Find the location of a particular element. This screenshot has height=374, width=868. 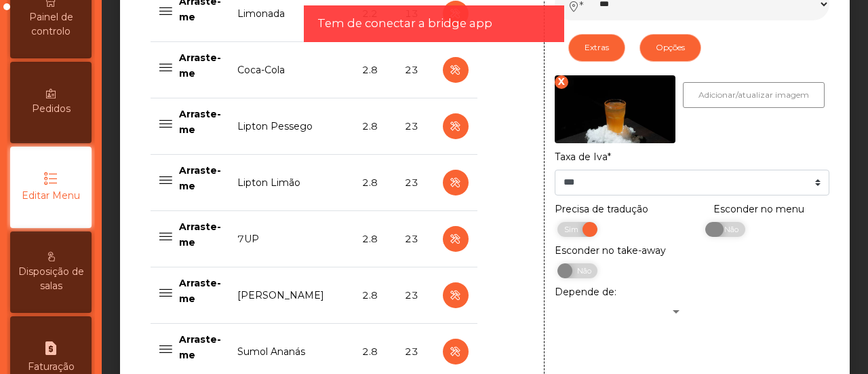

span: Faturação is located at coordinates (51, 366).